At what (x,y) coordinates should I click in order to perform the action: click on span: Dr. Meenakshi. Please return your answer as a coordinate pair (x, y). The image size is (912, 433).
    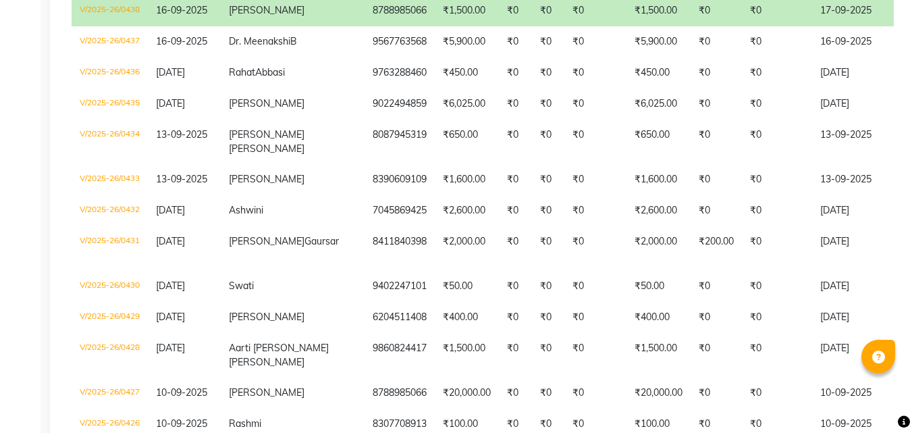
    Looking at the image, I should click on (259, 41).